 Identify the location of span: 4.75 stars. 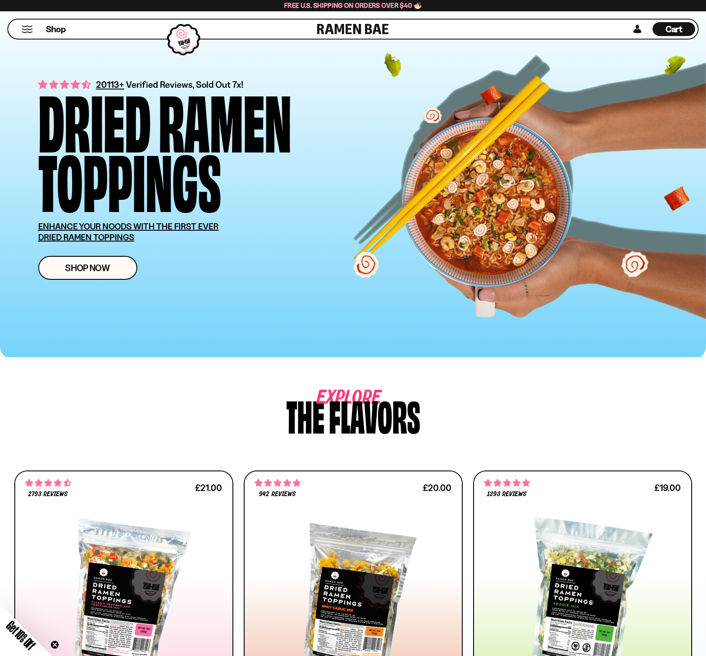
(278, 483).